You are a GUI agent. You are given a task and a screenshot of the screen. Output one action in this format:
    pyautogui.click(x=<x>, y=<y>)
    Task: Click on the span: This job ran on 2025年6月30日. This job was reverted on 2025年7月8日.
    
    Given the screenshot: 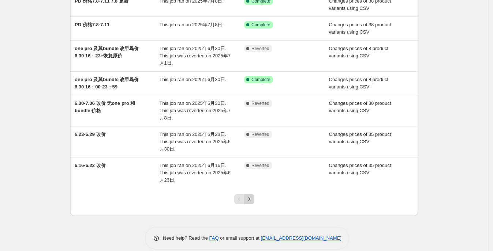 What is the action you would take?
    pyautogui.click(x=195, y=110)
    